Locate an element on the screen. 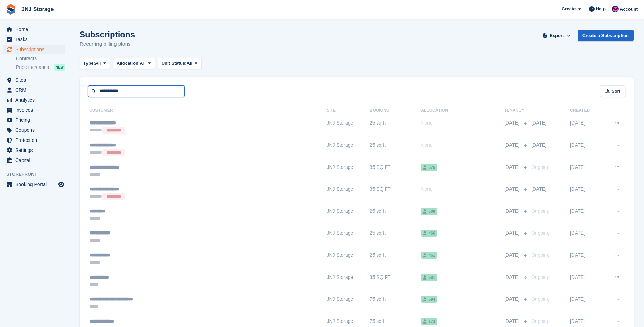 Image resolution: width=644 pixels, height=327 pixels. span: Pricing is located at coordinates (36, 120).